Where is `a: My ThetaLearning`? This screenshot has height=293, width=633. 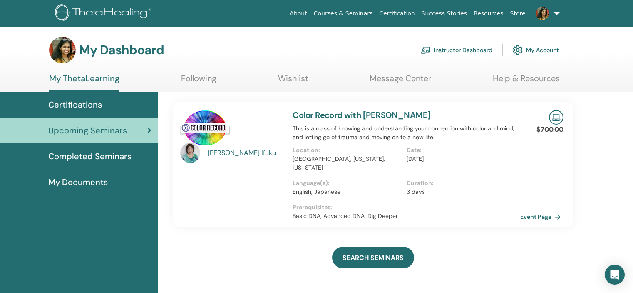
a: My ThetaLearning is located at coordinates (84, 82).